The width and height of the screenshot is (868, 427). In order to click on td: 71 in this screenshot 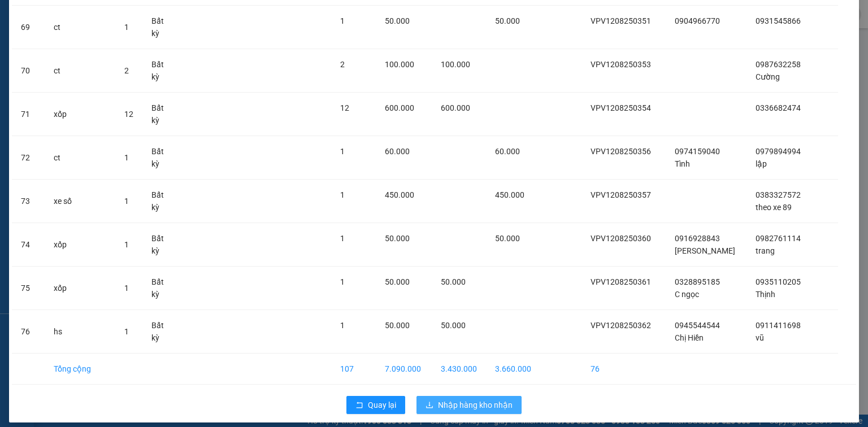, I will do `click(28, 114)`.